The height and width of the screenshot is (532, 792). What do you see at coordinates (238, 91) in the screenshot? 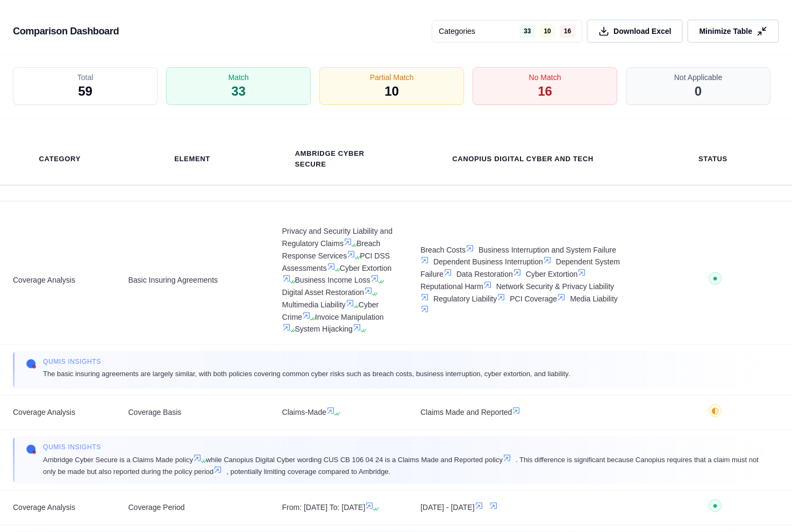
I see `span: 33` at bounding box center [238, 91].